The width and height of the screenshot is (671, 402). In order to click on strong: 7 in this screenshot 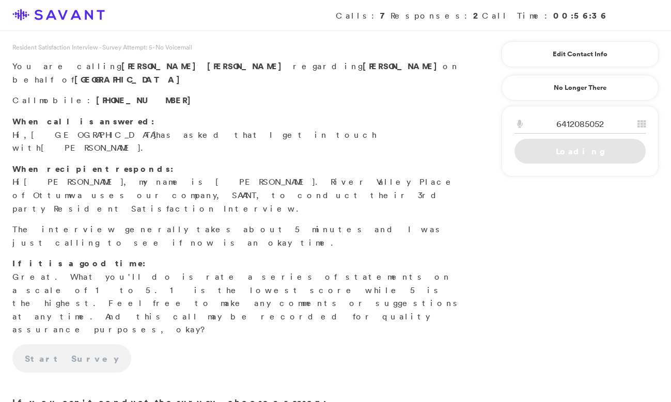, I will do `click(385, 15)`.